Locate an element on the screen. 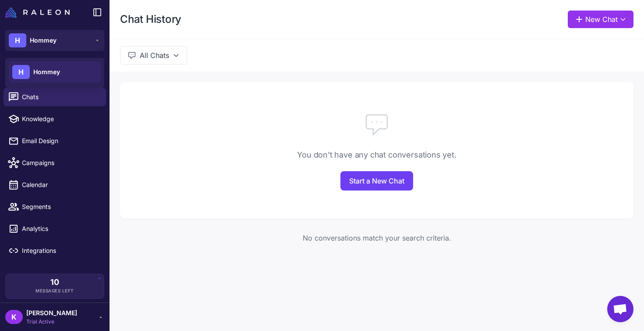 The width and height of the screenshot is (644, 331). button: HHommey is located at coordinates (55, 40).